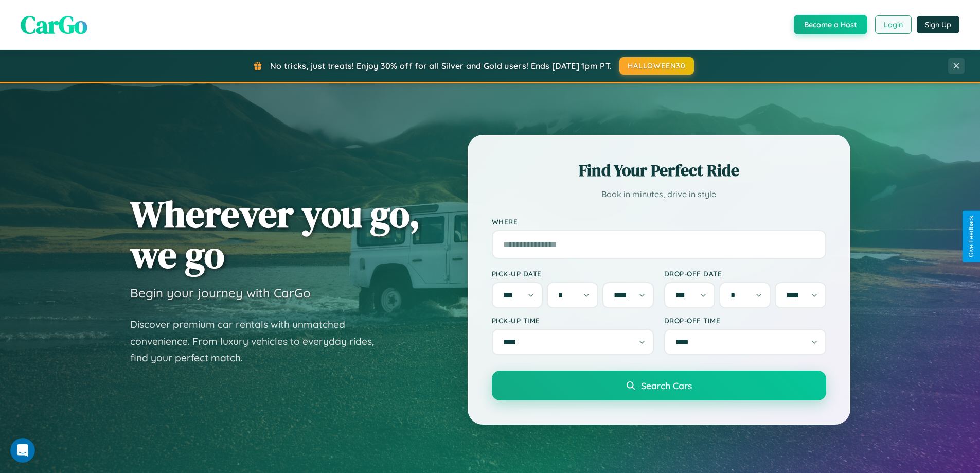 This screenshot has width=980, height=473. What do you see at coordinates (938, 24) in the screenshot?
I see `button: Sign Up` at bounding box center [938, 24].